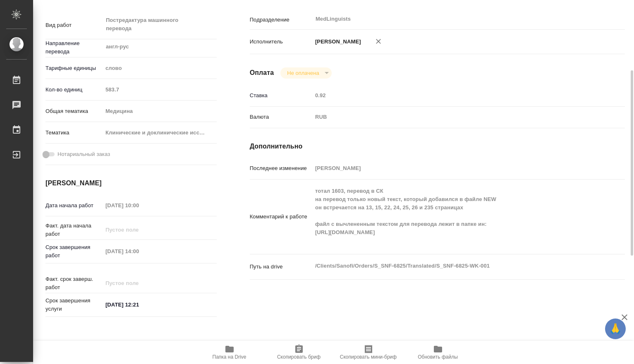  I want to click on button: Не оплачена, so click(303, 73).